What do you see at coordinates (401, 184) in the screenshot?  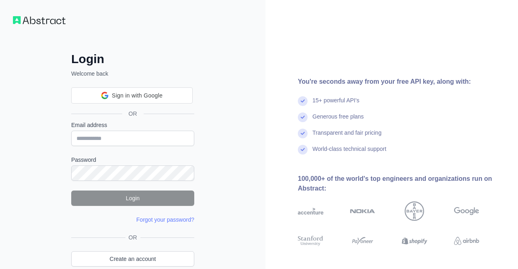 I see `div: 100,000+ of the world's top engineers and organizations run on Abstract:` at bounding box center [401, 184].